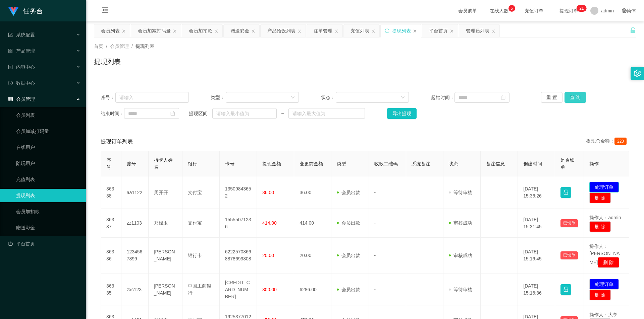  Describe the element at coordinates (48, 131) in the screenshot. I see `a: 会员加减打码量` at that location.